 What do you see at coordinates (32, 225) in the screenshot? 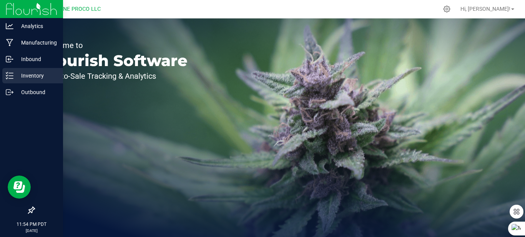
I see `p: 11:54 PM PDT` at bounding box center [32, 225].